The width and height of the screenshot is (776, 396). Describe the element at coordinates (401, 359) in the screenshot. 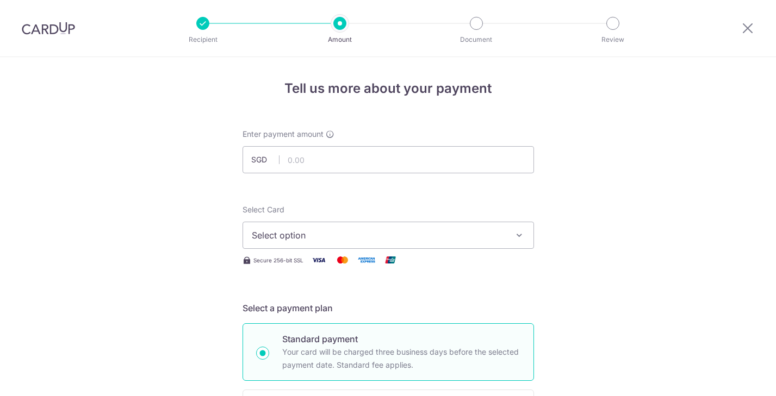

I see `p: Your card will be charged three business days before the selected payment date. Standard fee appl...` at that location.